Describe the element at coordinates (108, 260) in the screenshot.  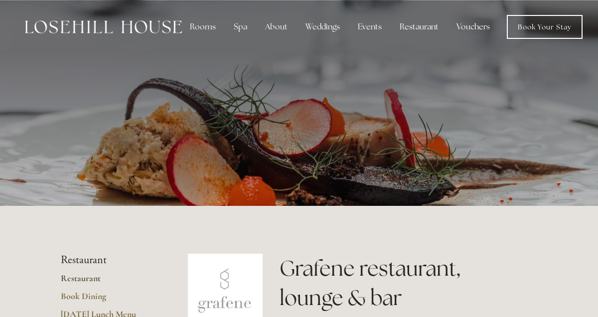
I see `li: Restaurant` at that location.